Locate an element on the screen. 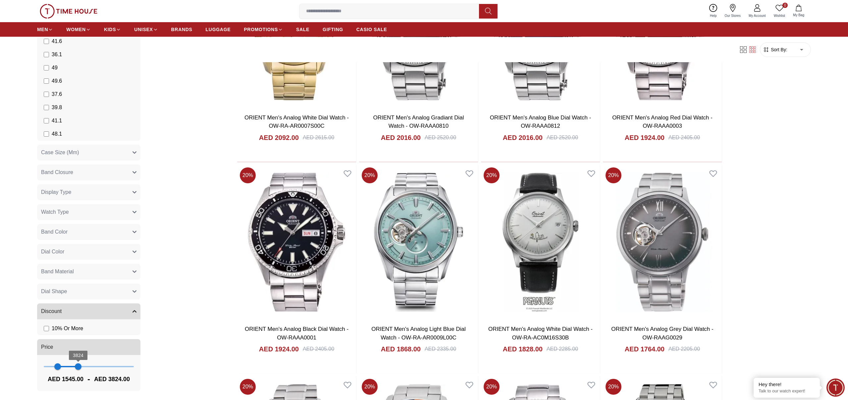 This screenshot has height=400, width=848. a: ORIENT Men's Analog Blue Dial Watch - OW-RAAA0812 is located at coordinates (540, 122).